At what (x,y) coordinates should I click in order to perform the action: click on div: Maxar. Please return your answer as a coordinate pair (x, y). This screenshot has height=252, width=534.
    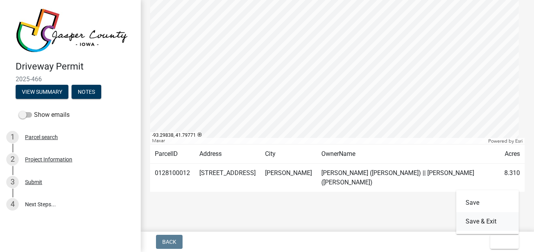
    Looking at the image, I should click on (318, 141).